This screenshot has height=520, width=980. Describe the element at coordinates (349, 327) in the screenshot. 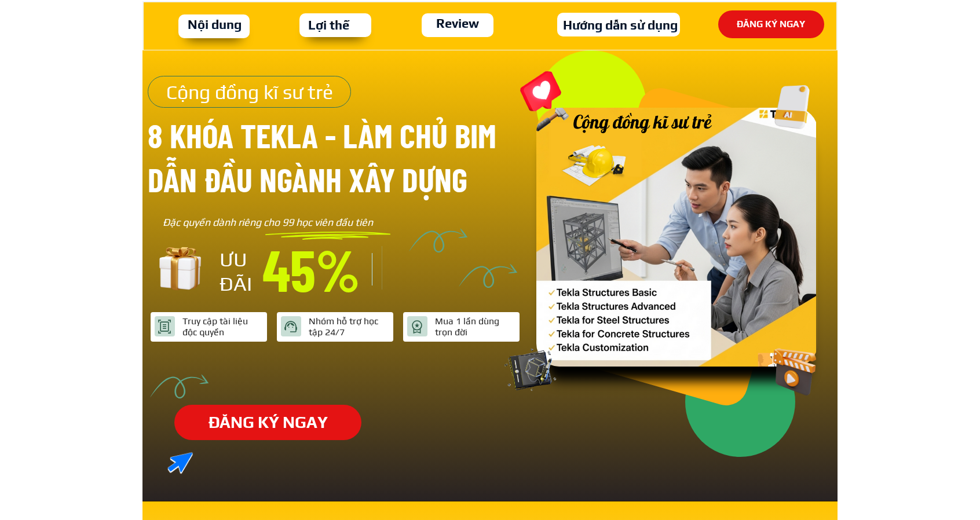

I see `div: Nhóm hỗ trợ học tập 24/7` at that location.